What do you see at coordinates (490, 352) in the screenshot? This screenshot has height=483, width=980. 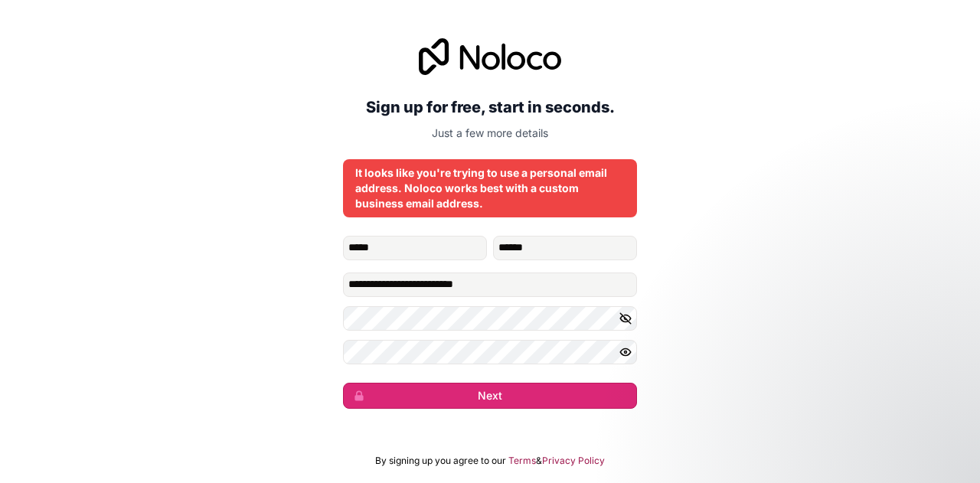 I see `input: Confirm password` at bounding box center [490, 352].